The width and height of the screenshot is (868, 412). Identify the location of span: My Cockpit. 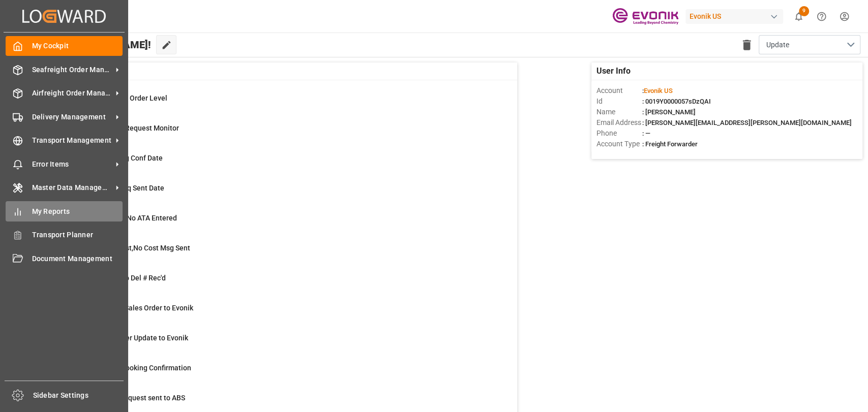
(77, 46).